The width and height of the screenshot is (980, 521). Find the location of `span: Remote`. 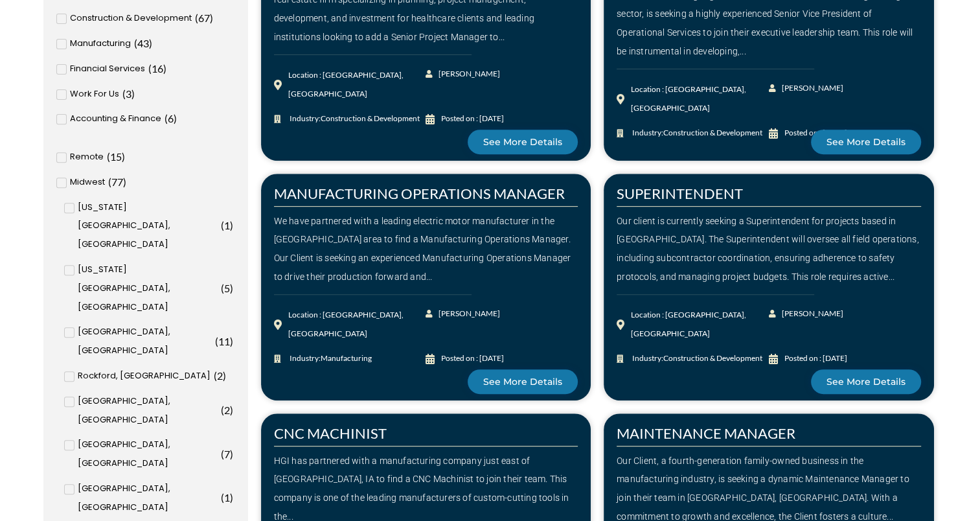

span: Remote is located at coordinates (87, 156).